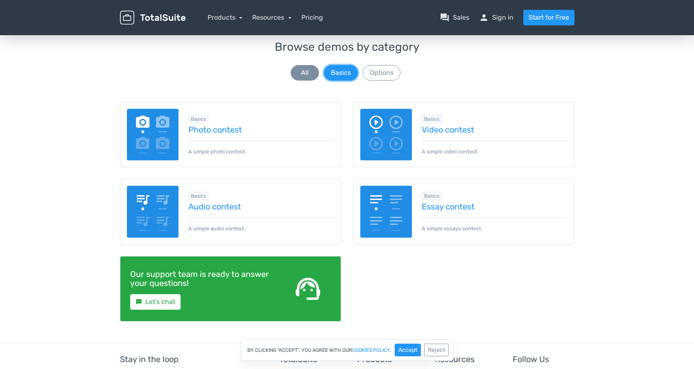 This screenshot has height=369, width=694. Describe the element at coordinates (310, 360) in the screenshot. I see `h5: TotalSuite` at that location.